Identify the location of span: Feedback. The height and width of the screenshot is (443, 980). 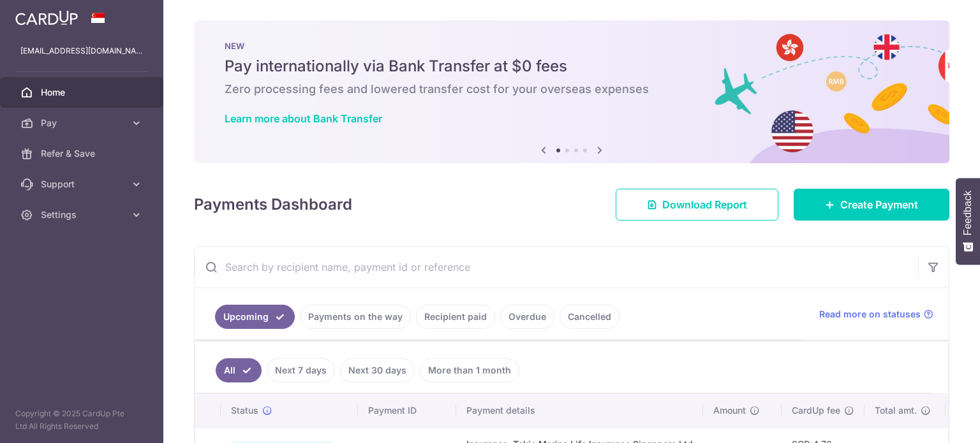
(968, 213).